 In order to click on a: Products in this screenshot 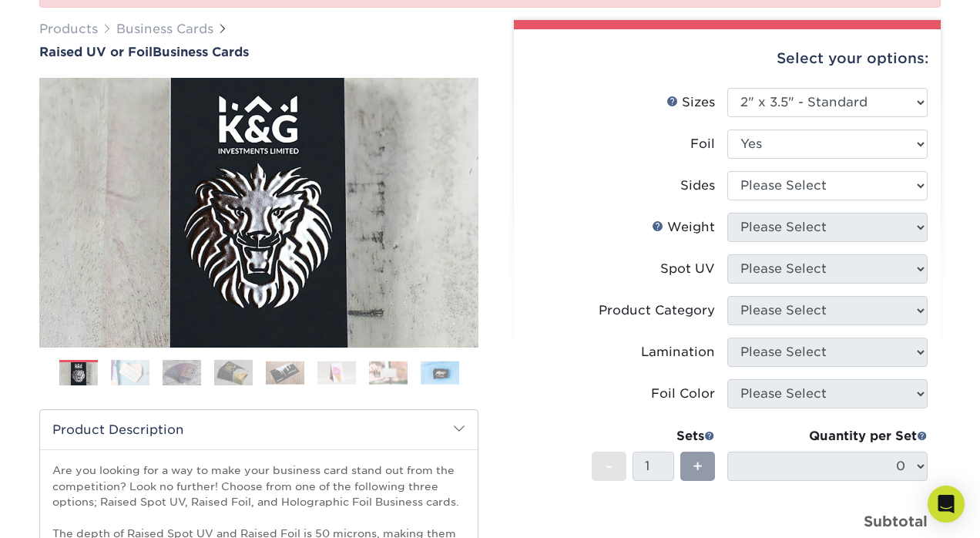, I will do `click(69, 28)`.